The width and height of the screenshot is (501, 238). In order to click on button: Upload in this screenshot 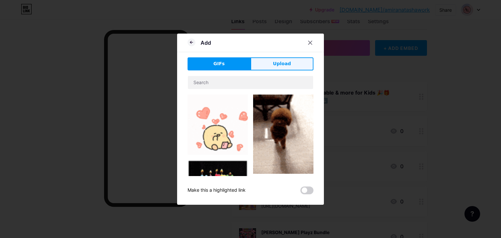, I will do `click(282, 64)`.